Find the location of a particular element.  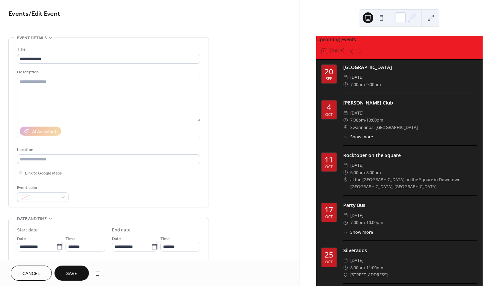

div: 25 is located at coordinates (329, 255).